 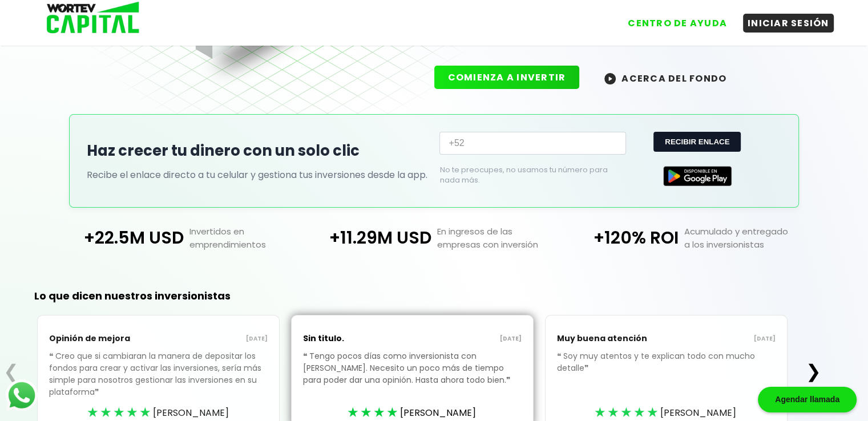 What do you see at coordinates (610, 79) in the screenshot?
I see `img: wortev-capital-acerca-del-fondo` at bounding box center [610, 79].